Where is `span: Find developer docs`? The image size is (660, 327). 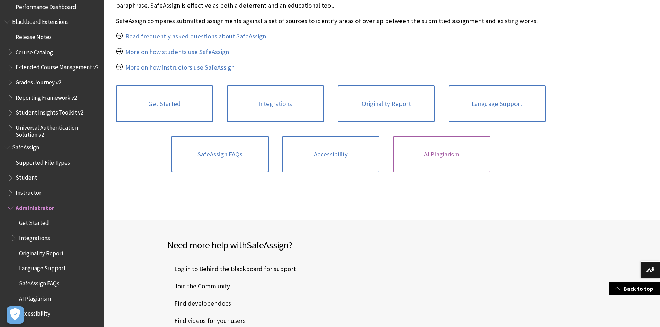
span: Find developer docs is located at coordinates (199, 304).